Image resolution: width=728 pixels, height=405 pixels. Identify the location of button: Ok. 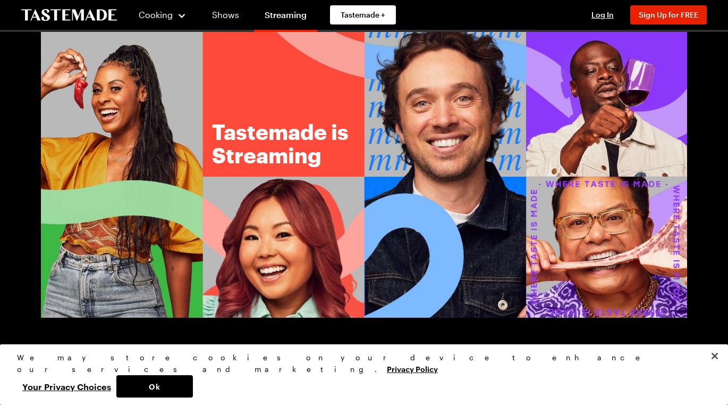
(155, 386).